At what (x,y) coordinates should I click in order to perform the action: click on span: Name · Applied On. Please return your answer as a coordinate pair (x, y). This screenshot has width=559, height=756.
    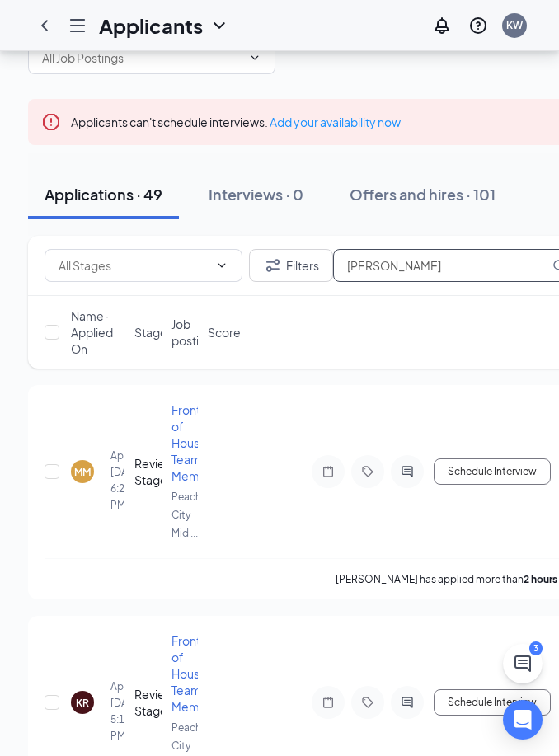
    Looking at the image, I should click on (98, 333).